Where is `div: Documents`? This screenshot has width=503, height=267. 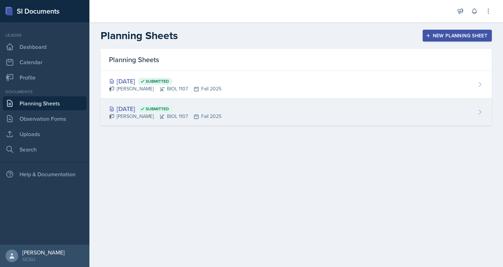 div: Documents is located at coordinates (45, 92).